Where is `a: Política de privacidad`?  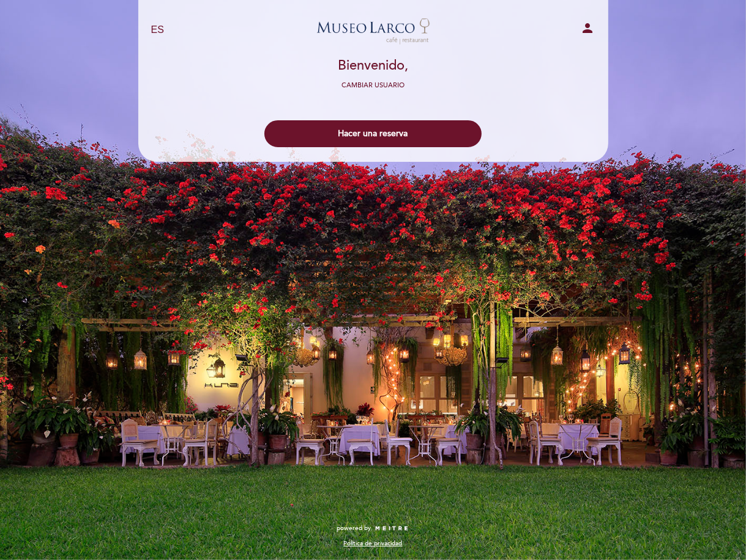
a: Política de privacidad is located at coordinates (372, 544).